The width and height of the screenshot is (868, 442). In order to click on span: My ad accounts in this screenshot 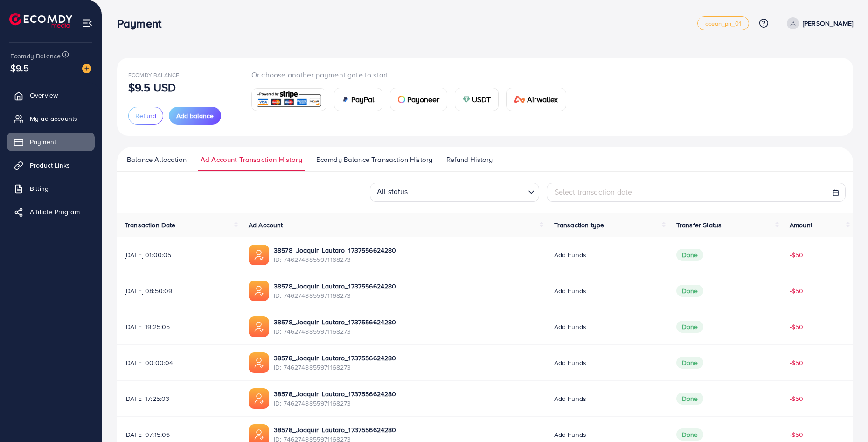, I will do `click(53, 119)`.